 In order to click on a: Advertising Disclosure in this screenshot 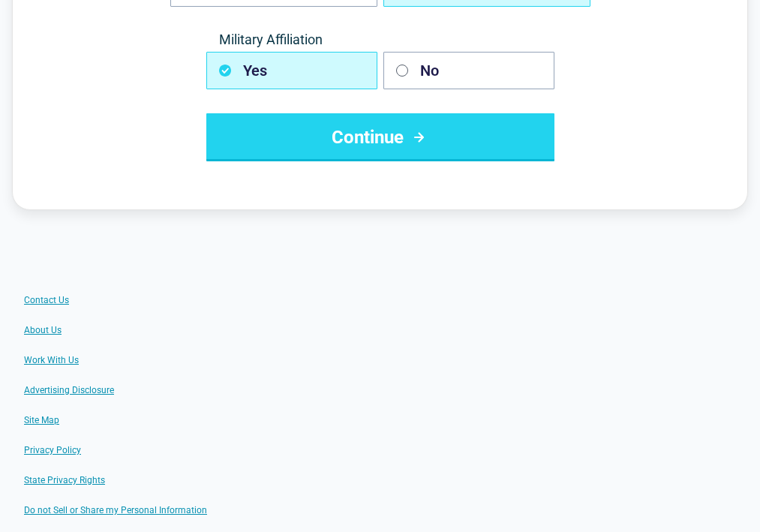, I will do `click(69, 390)`.